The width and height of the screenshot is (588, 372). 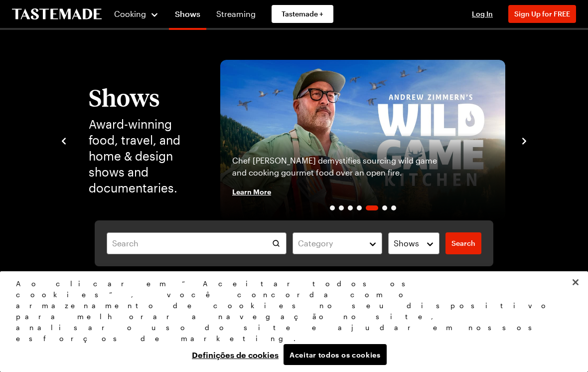 I want to click on span: Go to slide 7, so click(x=394, y=208).